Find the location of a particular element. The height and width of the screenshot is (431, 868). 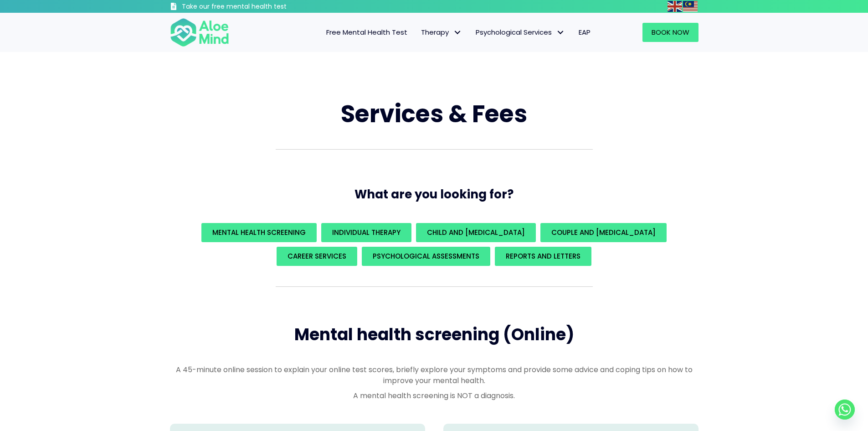

a: Psychological ServicesPsychological Services: submenu is located at coordinates (520, 33).